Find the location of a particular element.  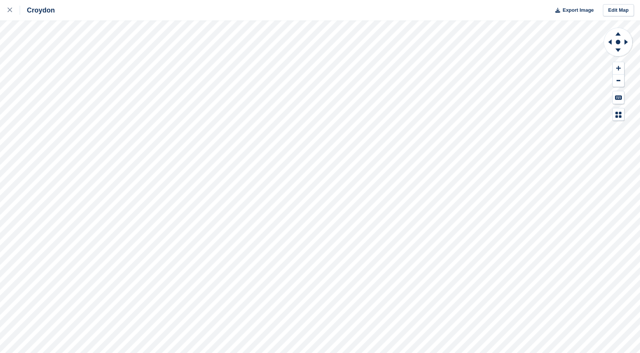

button: Export Image is located at coordinates (572, 10).